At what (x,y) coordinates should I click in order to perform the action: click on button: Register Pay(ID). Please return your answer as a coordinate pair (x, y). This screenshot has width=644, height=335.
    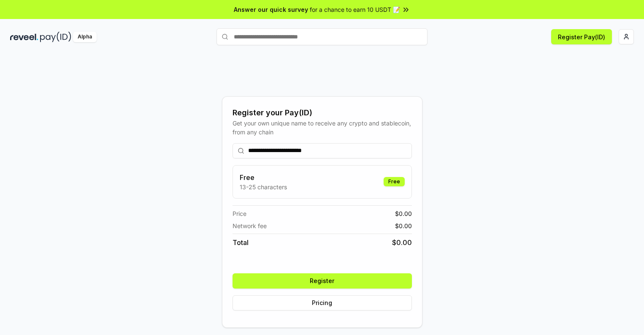
    Looking at the image, I should click on (581, 37).